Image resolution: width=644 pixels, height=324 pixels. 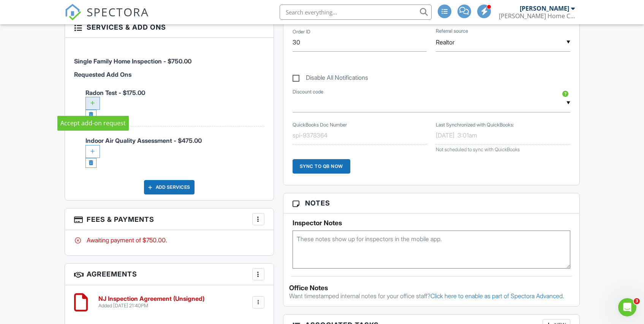 I want to click on h5: Inspector Notes, so click(x=431, y=223).